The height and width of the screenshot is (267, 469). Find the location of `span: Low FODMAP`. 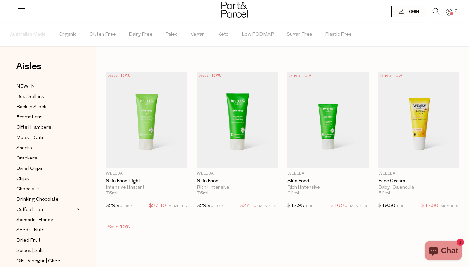

span: Low FODMAP is located at coordinates (258, 35).